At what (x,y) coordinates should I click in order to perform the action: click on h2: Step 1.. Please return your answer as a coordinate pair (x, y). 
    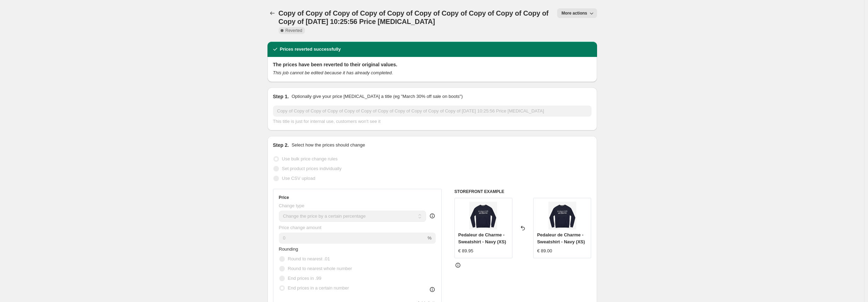
    Looking at the image, I should click on (281, 97).